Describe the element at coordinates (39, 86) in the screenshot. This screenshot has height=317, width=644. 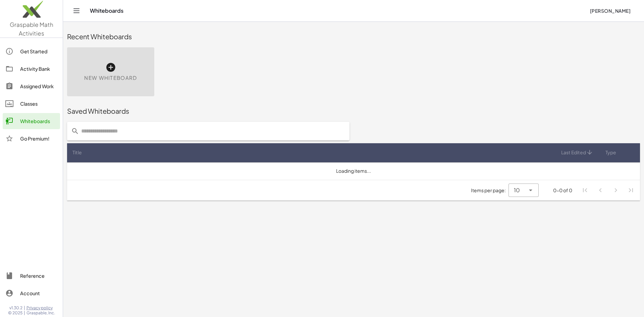
I see `div: Assigned Work` at that location.